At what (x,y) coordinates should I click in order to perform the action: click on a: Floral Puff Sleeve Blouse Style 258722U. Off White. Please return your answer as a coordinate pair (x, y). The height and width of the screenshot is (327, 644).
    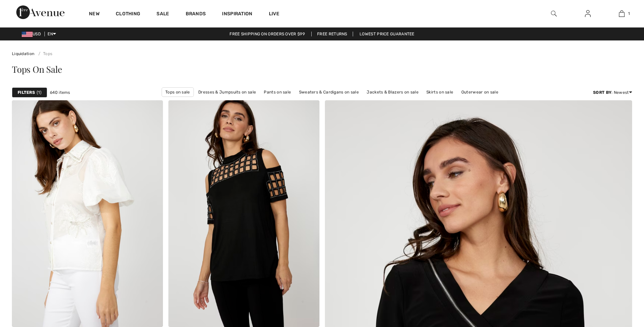
    Looking at the image, I should click on (87, 213).